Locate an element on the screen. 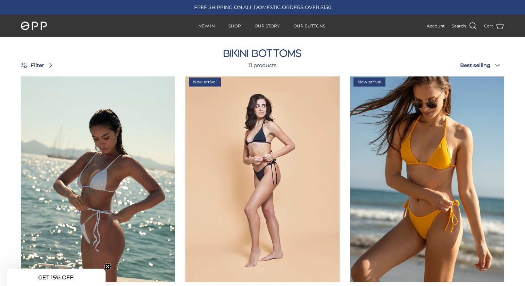 The height and width of the screenshot is (286, 525). div: 11 products is located at coordinates (262, 65).